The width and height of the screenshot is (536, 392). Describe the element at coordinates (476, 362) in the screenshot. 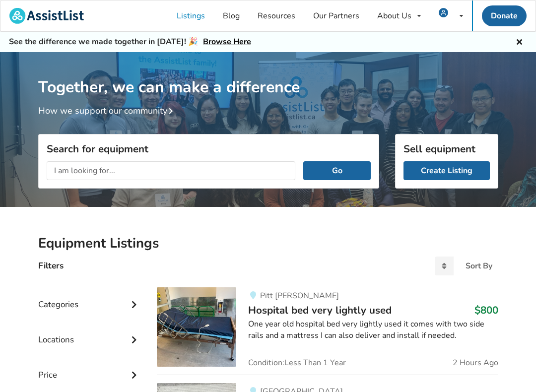

I see `span: 2 Hours Ago` at that location.